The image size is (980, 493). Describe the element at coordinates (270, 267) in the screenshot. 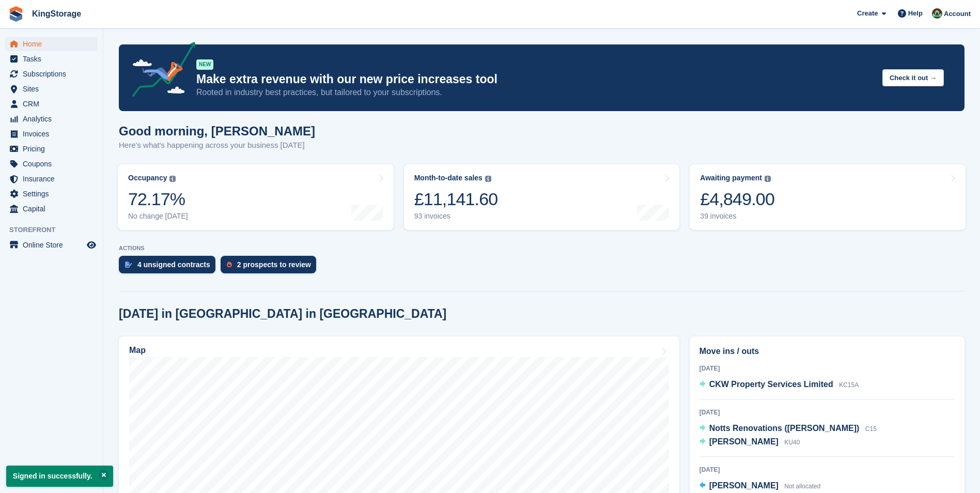

I see `a: 2 prospects to review` at that location.